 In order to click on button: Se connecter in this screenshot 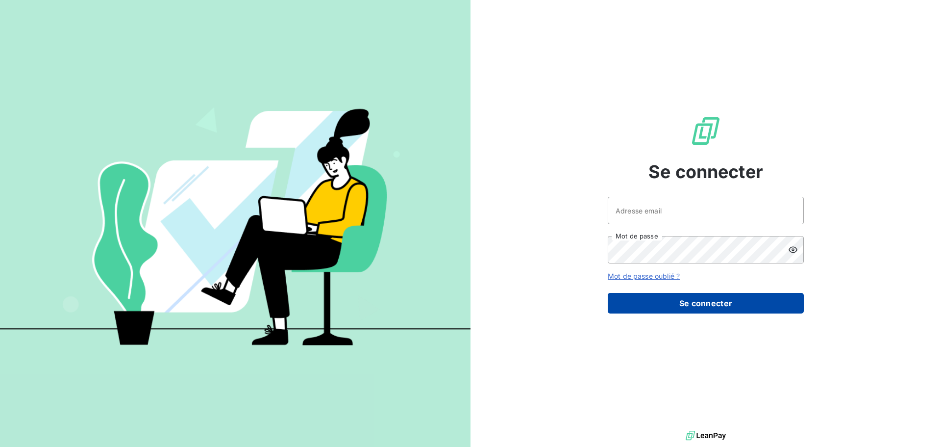, I will do `click(706, 303)`.